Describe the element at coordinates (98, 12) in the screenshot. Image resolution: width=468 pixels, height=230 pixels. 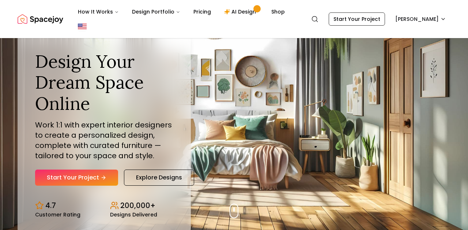
I see `button: How It Works` at that location.